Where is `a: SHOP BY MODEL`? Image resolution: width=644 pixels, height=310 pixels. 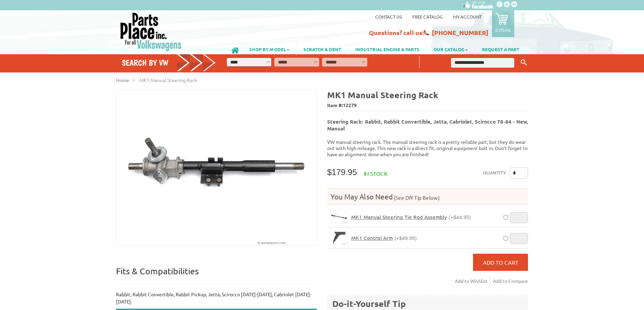
a: SHOP BY MODEL is located at coordinates (269, 49).